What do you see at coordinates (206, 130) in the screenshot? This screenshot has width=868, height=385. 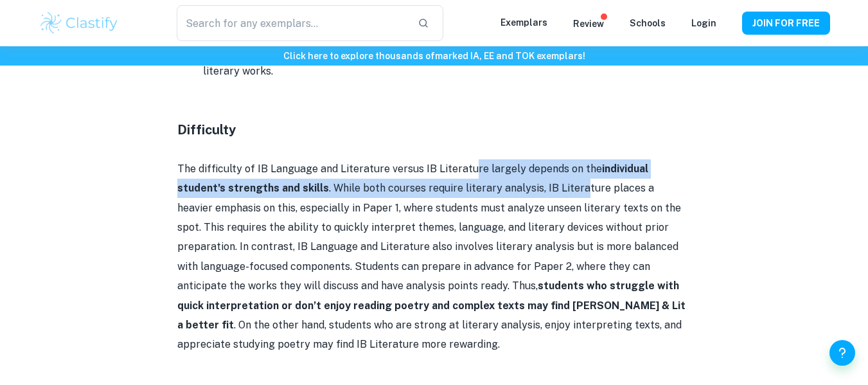 I see `strong: Difficulty` at bounding box center [206, 130].